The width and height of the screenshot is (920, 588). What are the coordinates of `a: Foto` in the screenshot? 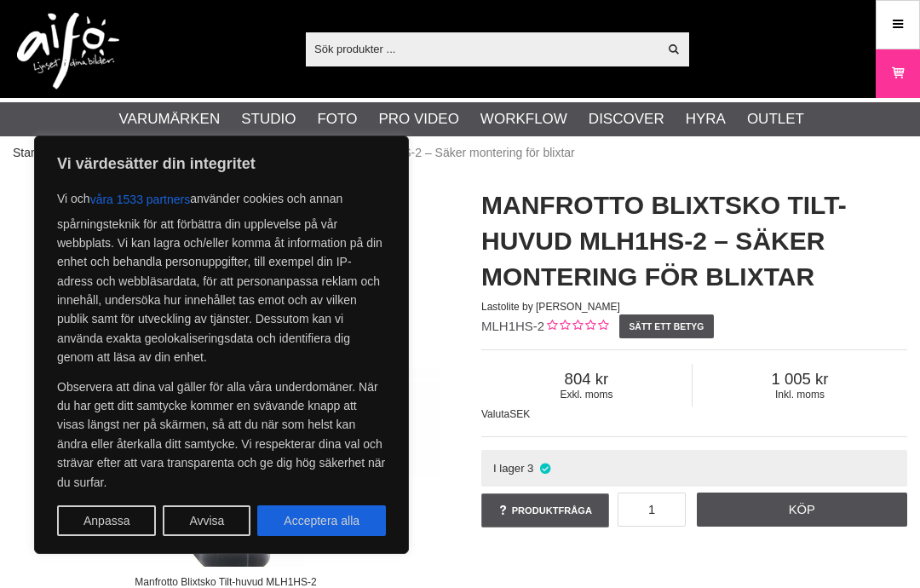 It's located at (336, 119).